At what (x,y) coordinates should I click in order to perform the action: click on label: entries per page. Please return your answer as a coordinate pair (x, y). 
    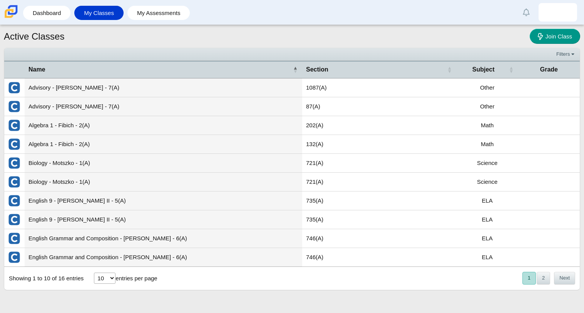
    Looking at the image, I should click on (136, 278).